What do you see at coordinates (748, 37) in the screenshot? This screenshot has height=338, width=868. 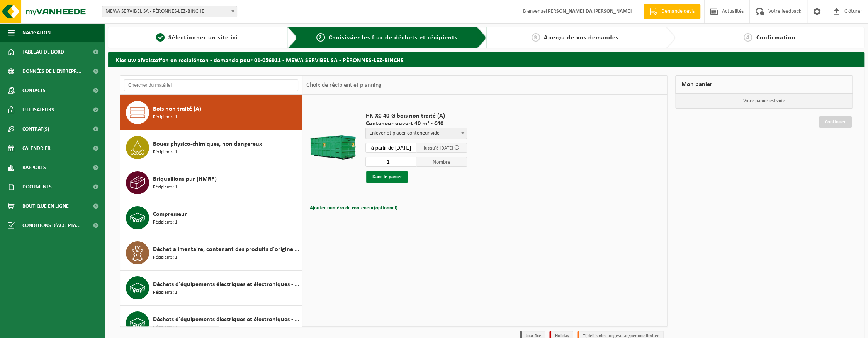 I see `span: 4` at bounding box center [748, 37].